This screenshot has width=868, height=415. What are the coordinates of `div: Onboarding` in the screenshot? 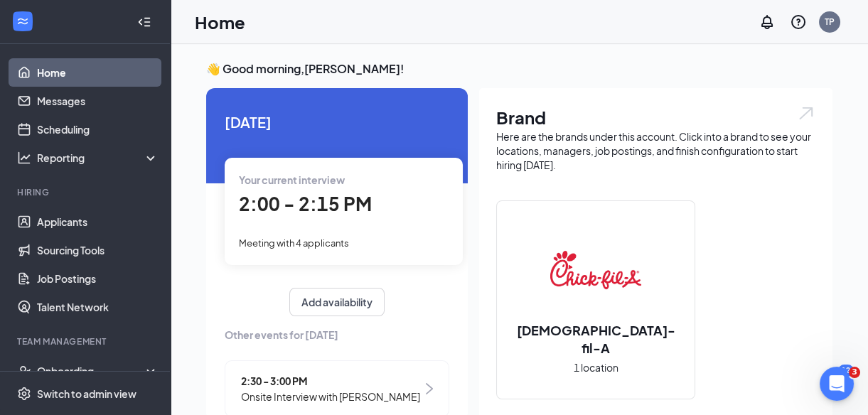 It's located at (92, 372).